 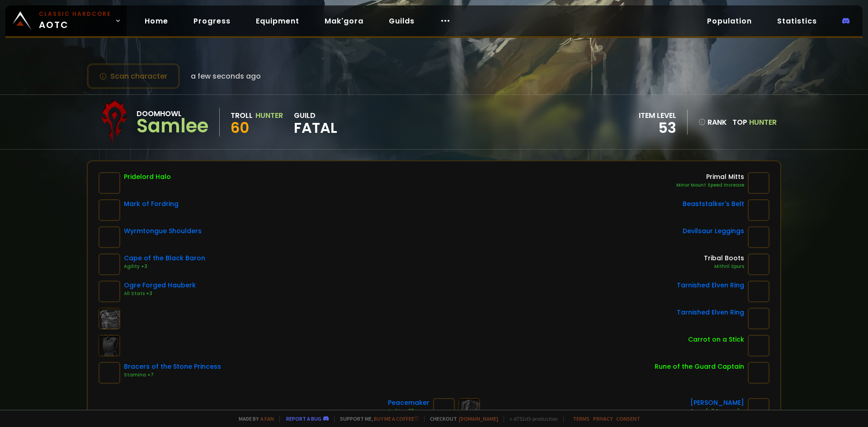 What do you see at coordinates (716, 339) in the screenshot?
I see `div: Carrot on a Stick` at bounding box center [716, 339].